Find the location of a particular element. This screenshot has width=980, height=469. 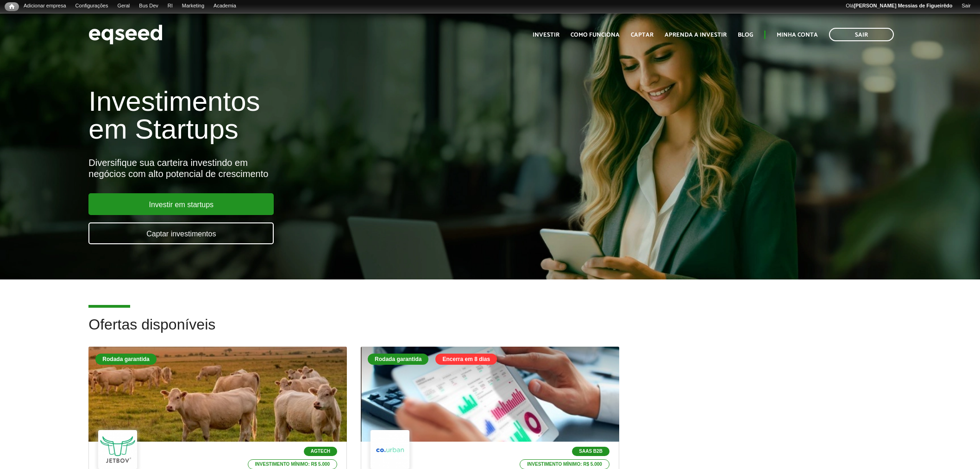

a: Configurações is located at coordinates (92, 6).